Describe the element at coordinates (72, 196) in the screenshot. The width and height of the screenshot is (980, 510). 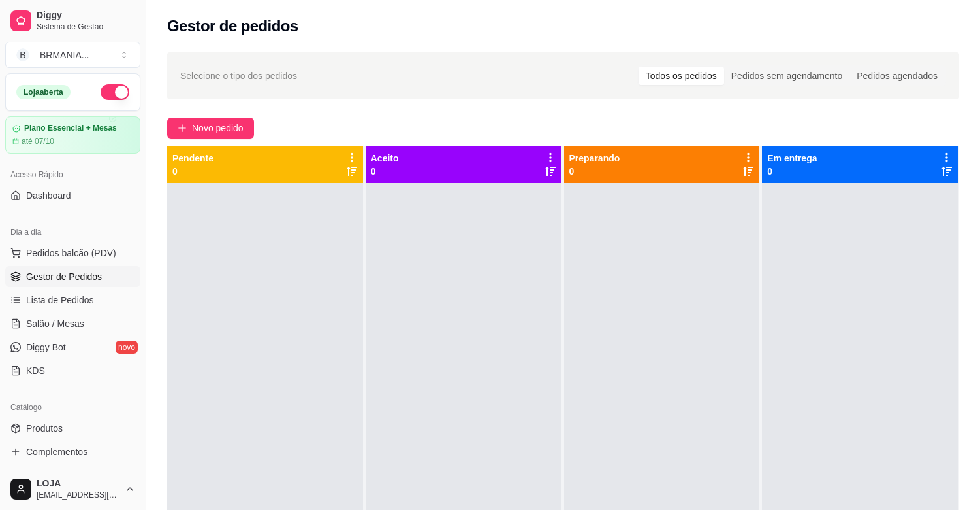
I see `a: Dashboard` at that location.